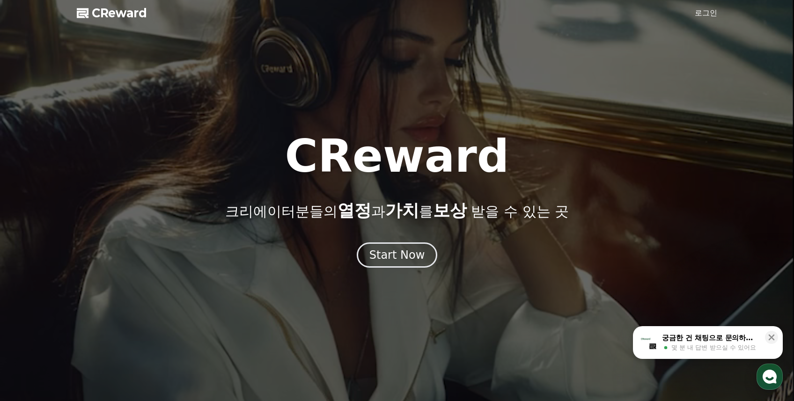  I want to click on span: CReward, so click(119, 13).